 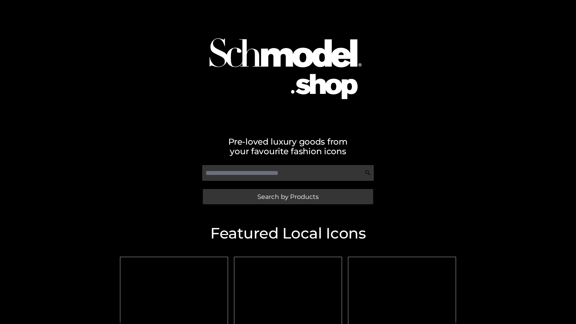 I want to click on span: Search by Products, so click(x=288, y=197).